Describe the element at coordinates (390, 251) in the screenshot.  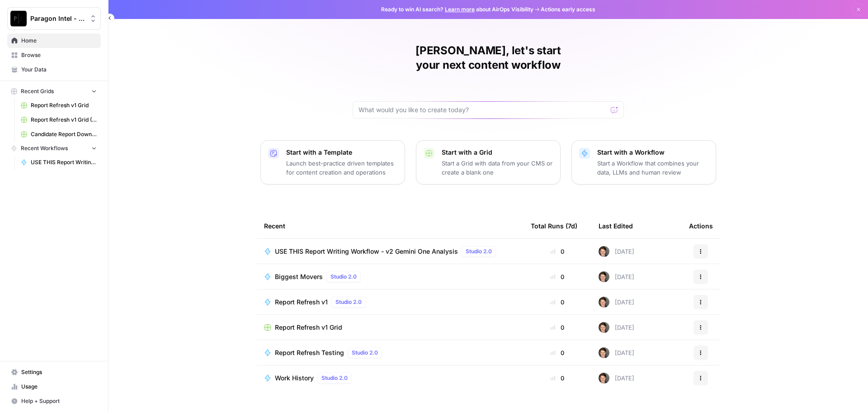
I see `a: USE THIS Report Writing Workflow - v2 Gemini One AnalysisStudio 2.0` at that location.